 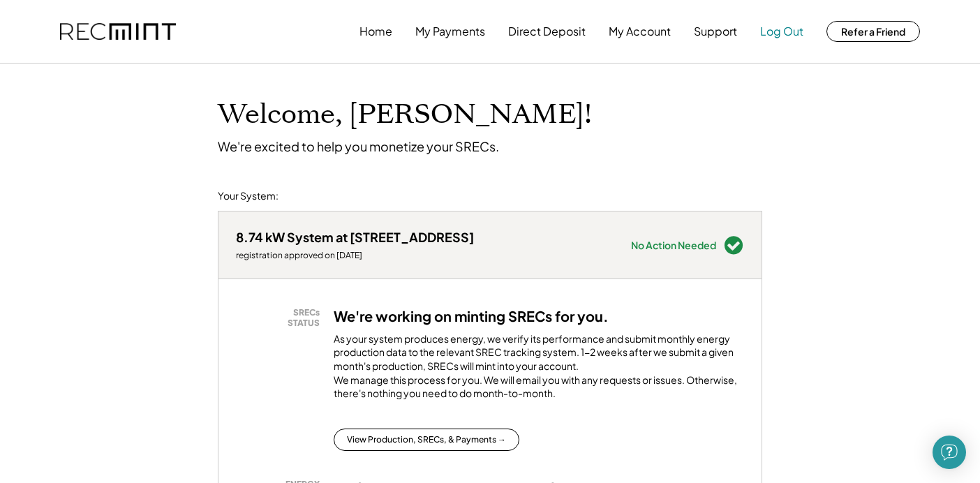 What do you see at coordinates (118, 32) in the screenshot?
I see `img: recmint-logotype%403x.png` at bounding box center [118, 32].